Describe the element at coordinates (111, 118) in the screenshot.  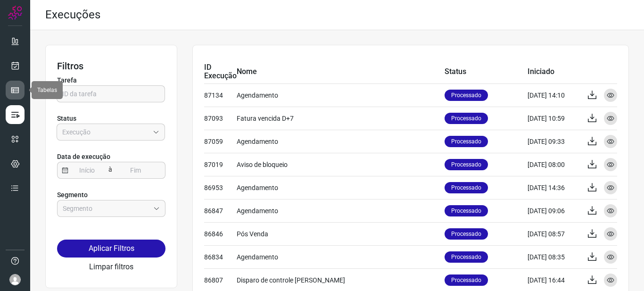
I see `p: Status` at that location.